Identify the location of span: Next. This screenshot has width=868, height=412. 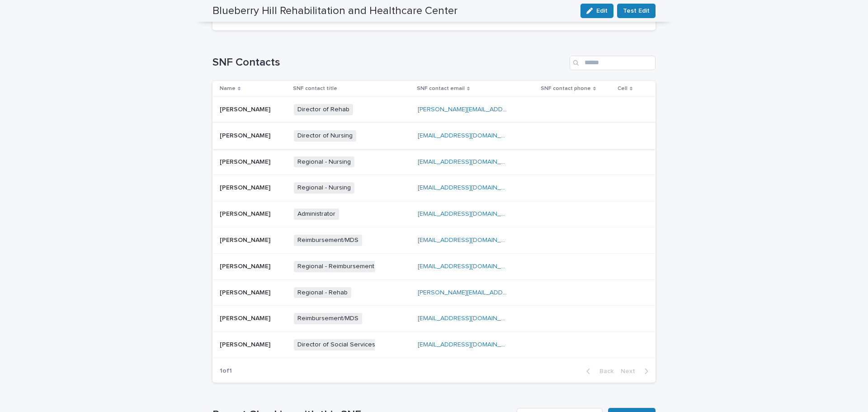
(631, 371).